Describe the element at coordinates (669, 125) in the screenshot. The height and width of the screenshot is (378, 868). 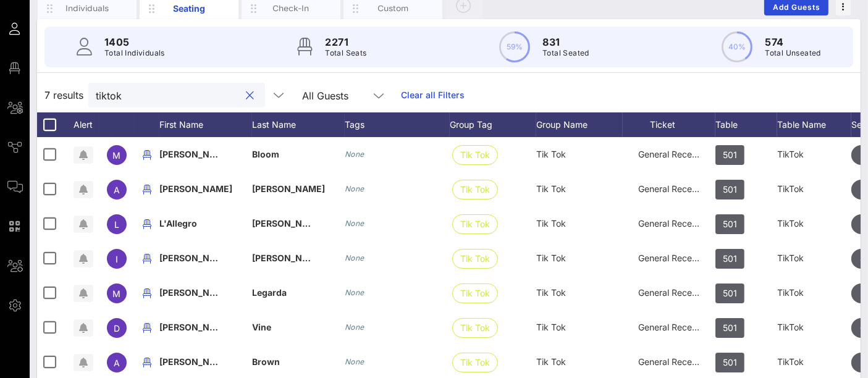
I see `div: Ticket` at that location.